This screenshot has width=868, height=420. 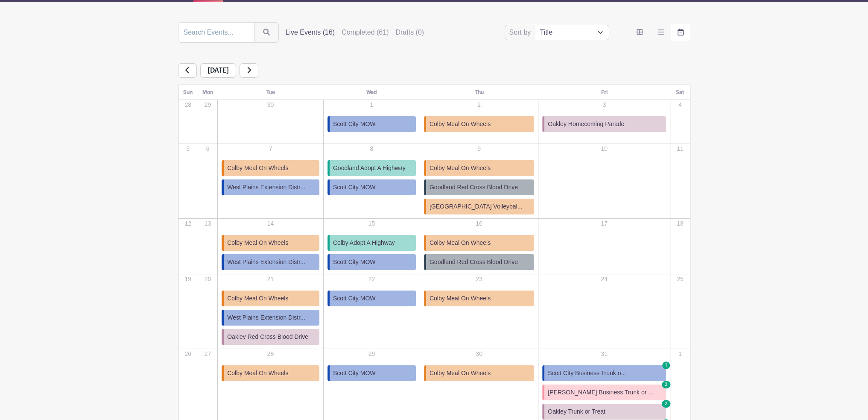 I want to click on p: 7, so click(x=270, y=149).